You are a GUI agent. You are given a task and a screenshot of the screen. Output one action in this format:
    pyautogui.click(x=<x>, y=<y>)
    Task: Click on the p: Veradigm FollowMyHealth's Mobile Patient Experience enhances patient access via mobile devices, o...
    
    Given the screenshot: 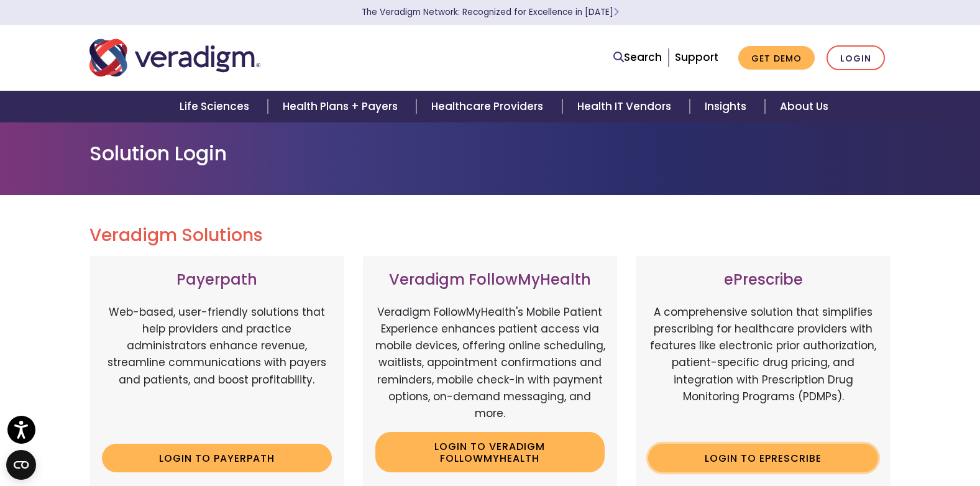 What is the action you would take?
    pyautogui.click(x=490, y=363)
    